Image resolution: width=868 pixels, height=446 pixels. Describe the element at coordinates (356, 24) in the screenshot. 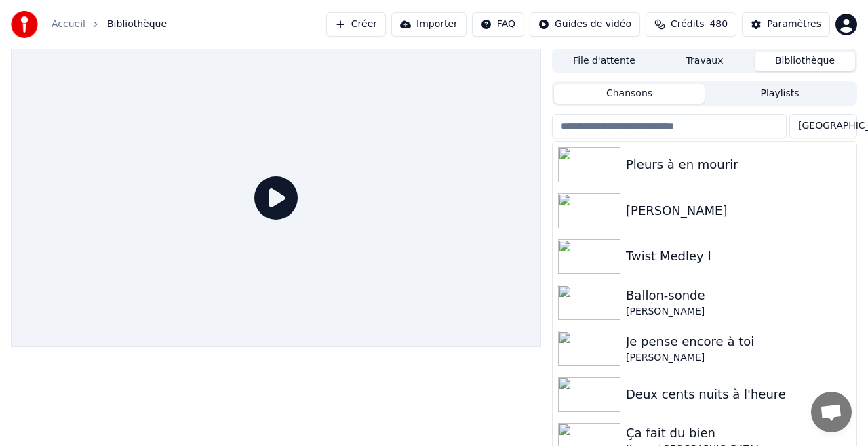

I see `button: Créer` at that location.